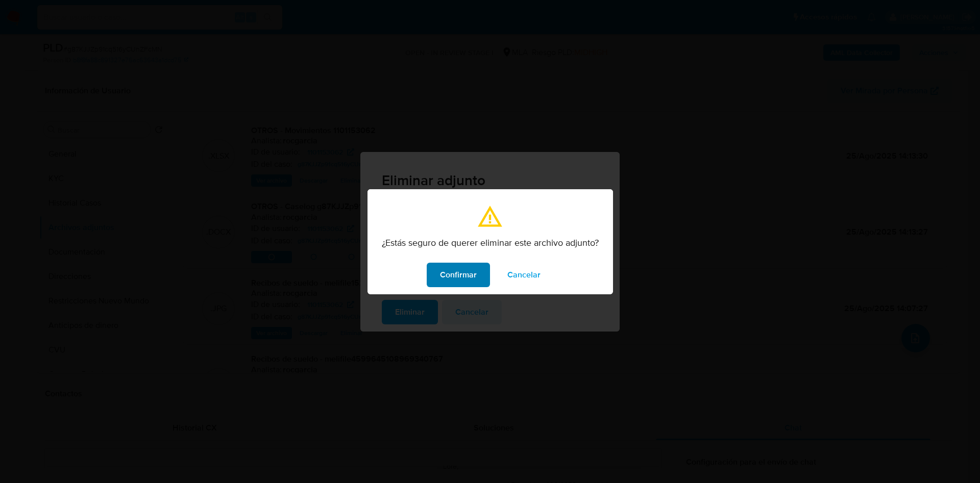 The image size is (980, 483). I want to click on button: modal_confirmation.cancel, so click(523, 275).